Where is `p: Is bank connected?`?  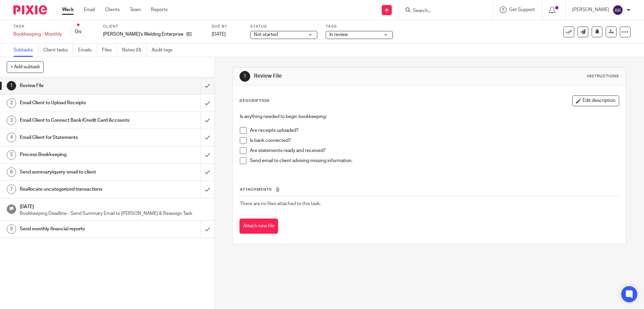
p: Is bank connected? is located at coordinates (435, 140).